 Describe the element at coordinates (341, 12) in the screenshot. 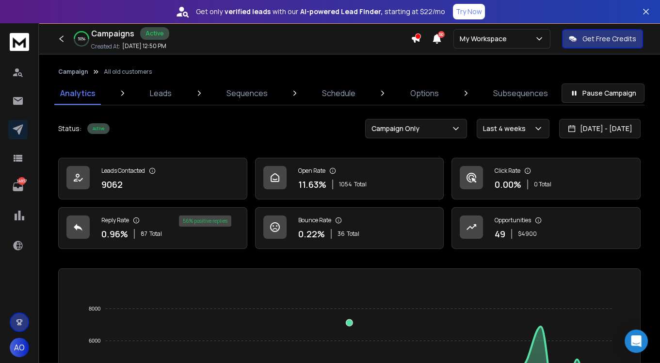

I see `strong: AI-powered Lead Finder,` at that location.